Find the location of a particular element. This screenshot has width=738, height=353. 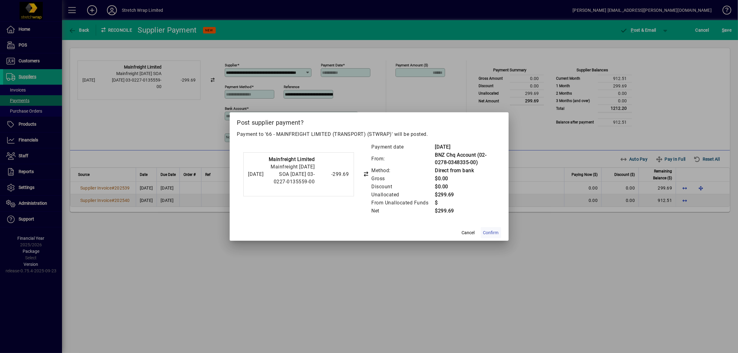

button: Confirm is located at coordinates (491, 232).